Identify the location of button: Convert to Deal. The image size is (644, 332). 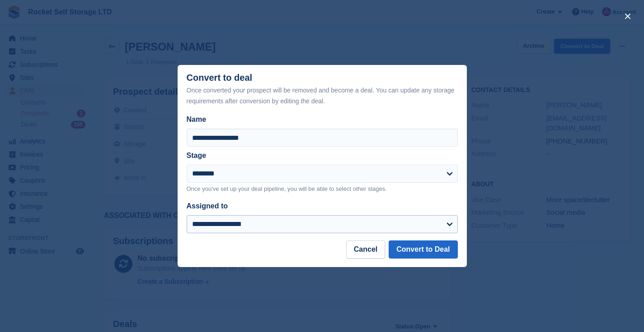
(423, 250).